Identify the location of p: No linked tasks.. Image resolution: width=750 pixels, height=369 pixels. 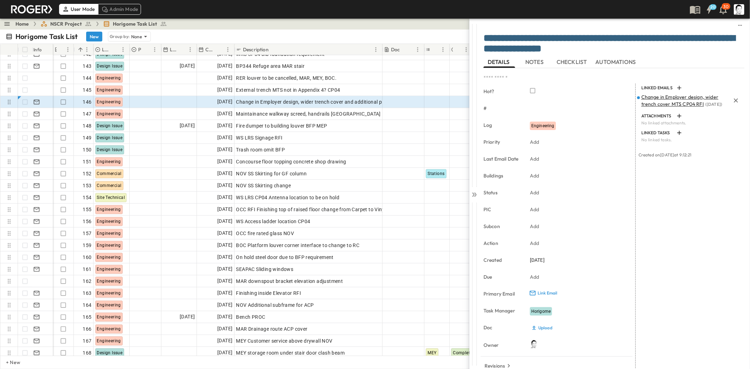
(691, 140).